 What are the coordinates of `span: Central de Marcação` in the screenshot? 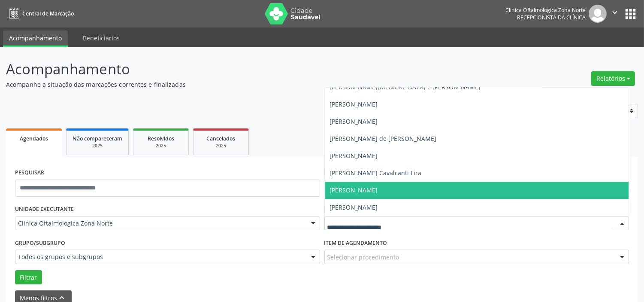 It's located at (48, 13).